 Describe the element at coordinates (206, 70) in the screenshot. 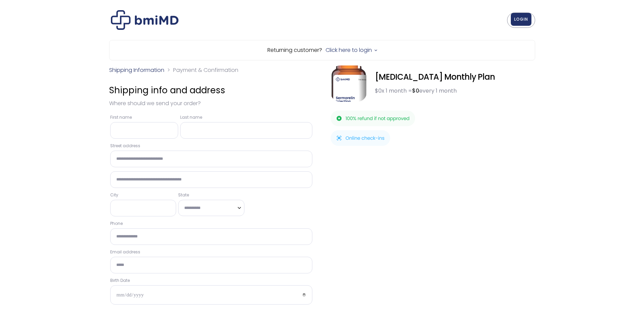

I see `span: Payment & Confirmation` at that location.